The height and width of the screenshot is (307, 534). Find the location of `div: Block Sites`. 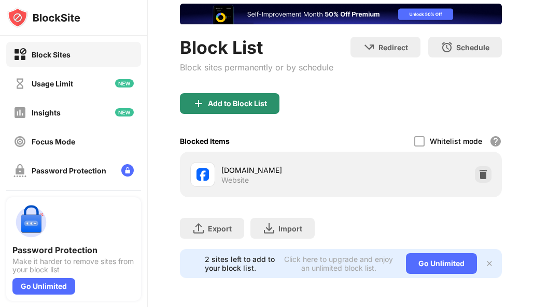

div: Block Sites is located at coordinates (51, 54).